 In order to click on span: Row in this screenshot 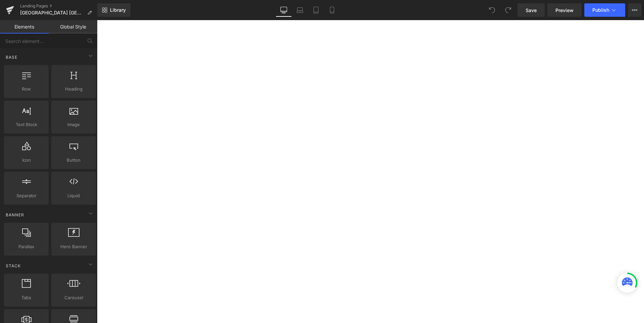, I will do `click(26, 89)`.